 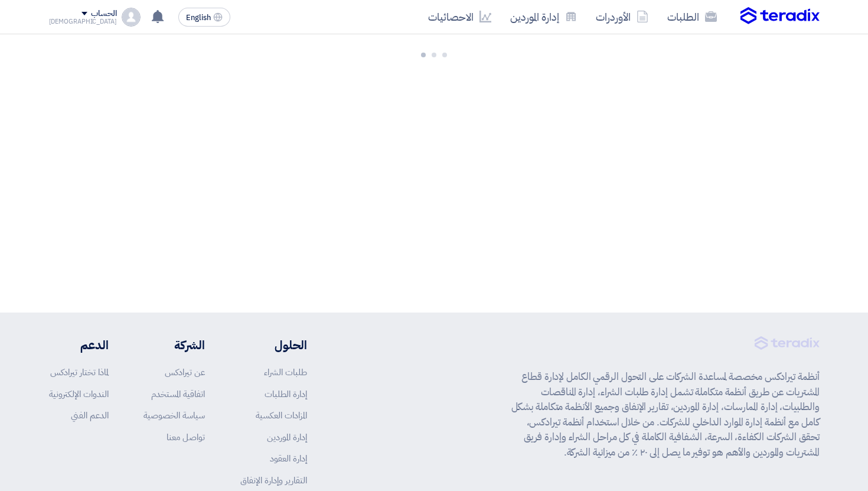 I want to click on a: طلبات الشراء, so click(x=285, y=372).